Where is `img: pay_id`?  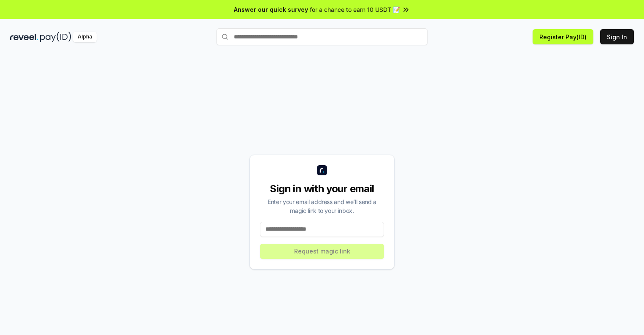 img: pay_id is located at coordinates (56, 37).